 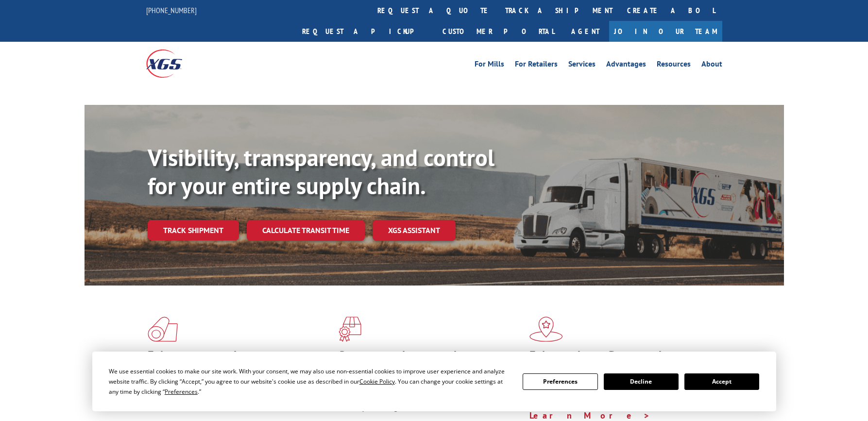 What do you see at coordinates (321, 171) in the screenshot?
I see `b: Visibility, transparency, and control for your entire supply chain.` at bounding box center [321, 171].